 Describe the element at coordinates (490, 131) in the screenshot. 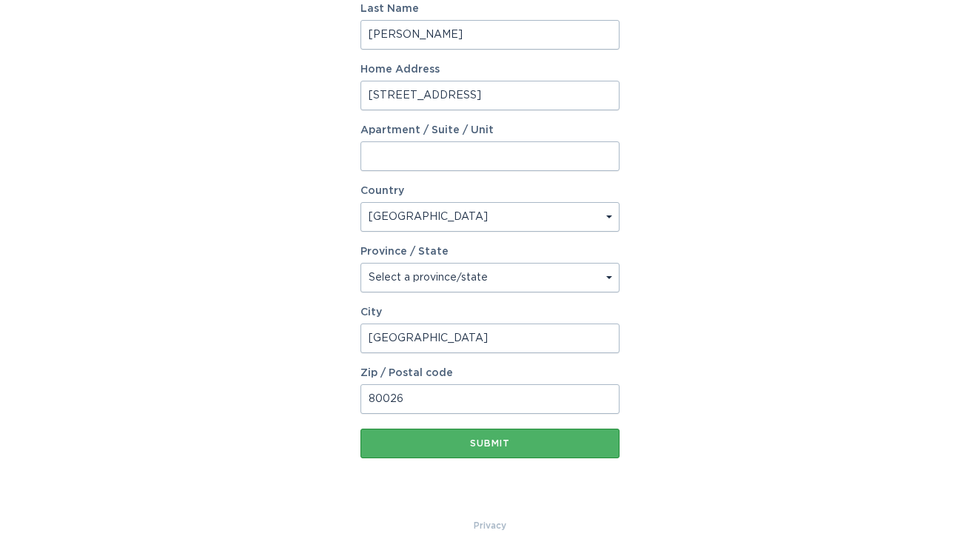

I see `label: Apartment / Suite / Unit` at that location.